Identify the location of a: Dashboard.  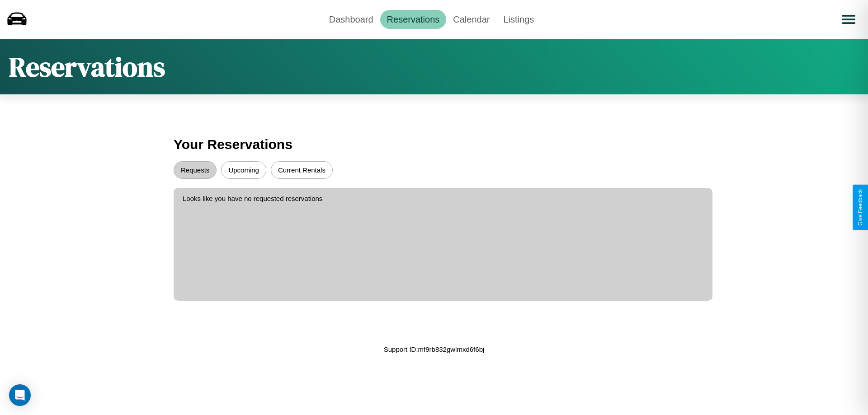
(351, 19).